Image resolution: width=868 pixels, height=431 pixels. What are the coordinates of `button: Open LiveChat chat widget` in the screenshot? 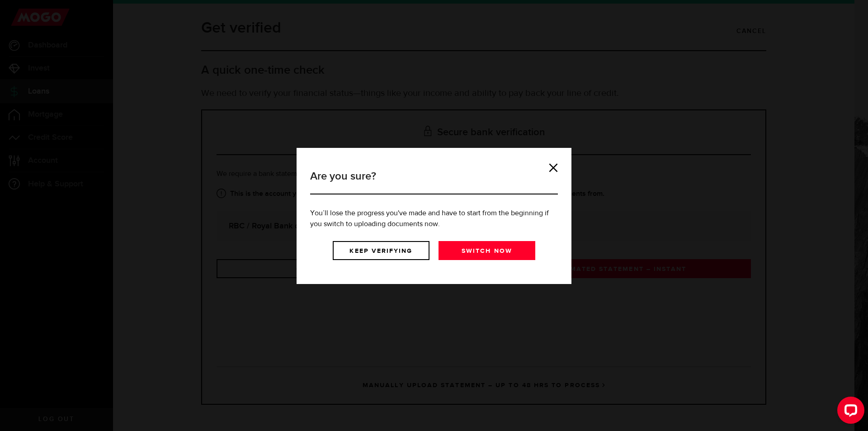 It's located at (21, 17).